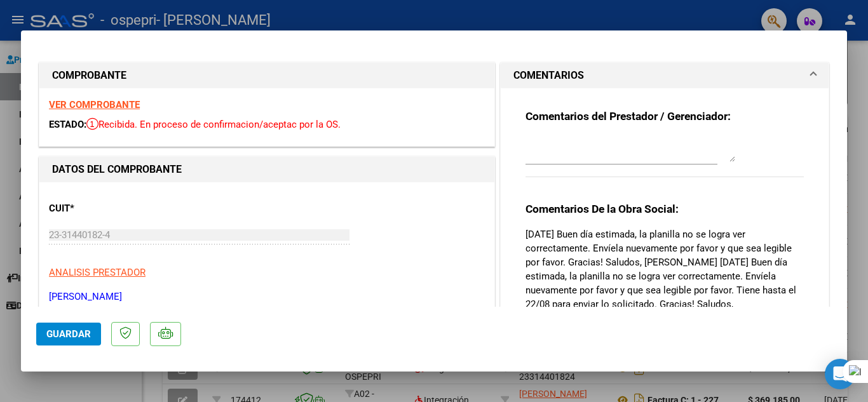 This screenshot has width=868, height=402. I want to click on h1: COMENTARIOS, so click(548, 75).